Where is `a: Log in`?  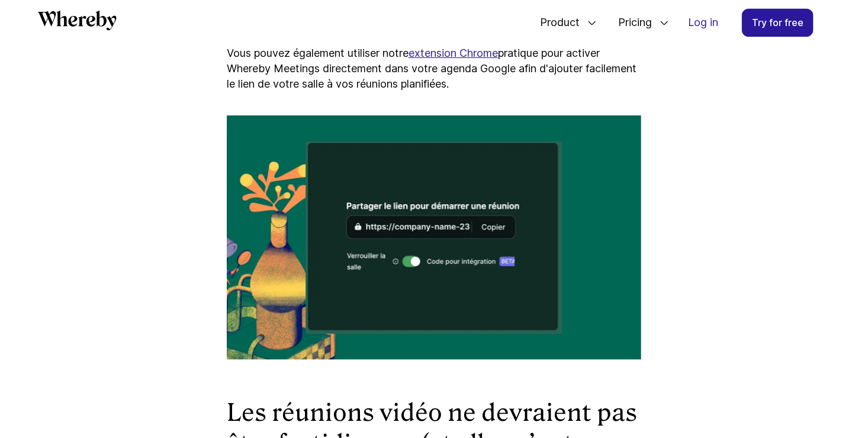
a: Log in is located at coordinates (703, 23).